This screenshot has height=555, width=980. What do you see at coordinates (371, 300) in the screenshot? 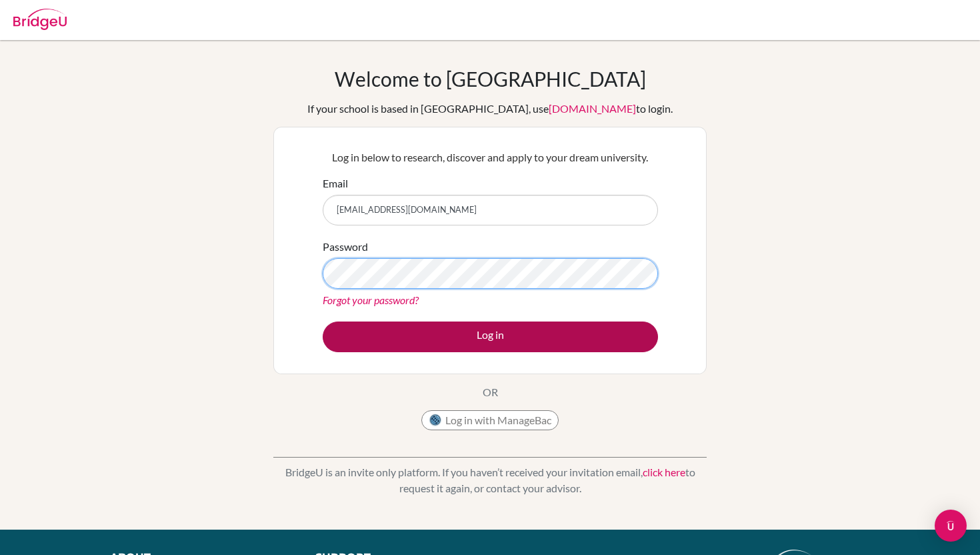
I see `a: Forgot your password?` at bounding box center [371, 300].